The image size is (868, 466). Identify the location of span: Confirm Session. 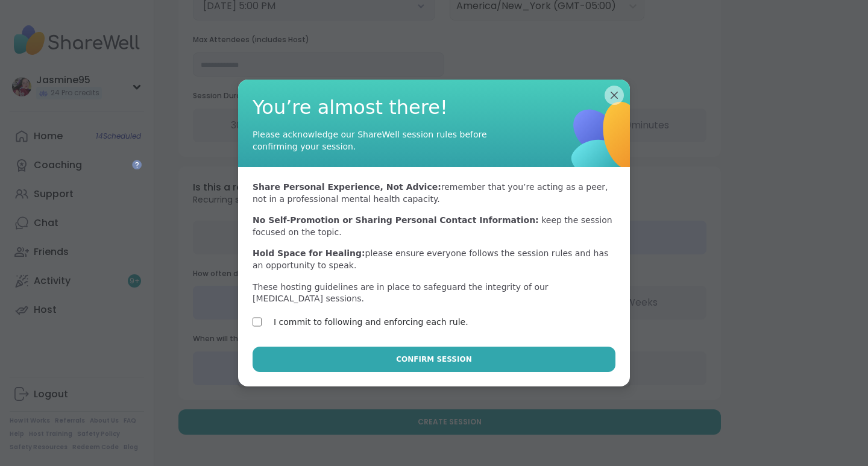
(433, 359).